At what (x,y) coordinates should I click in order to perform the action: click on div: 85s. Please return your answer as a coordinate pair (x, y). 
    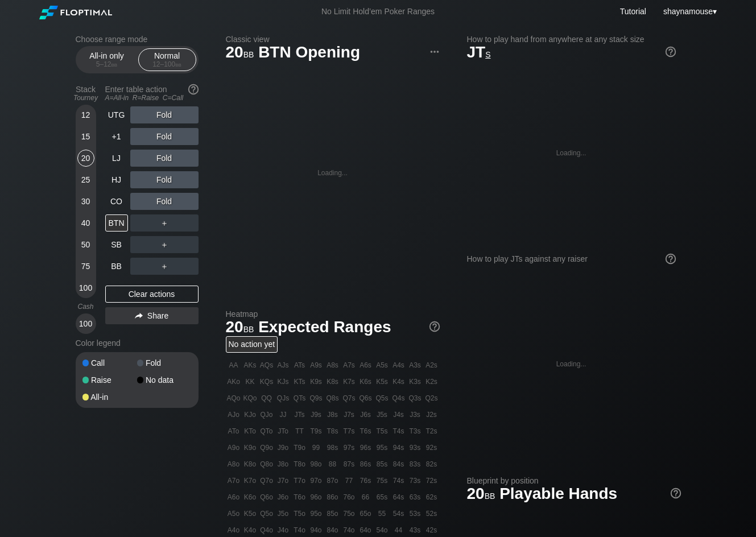
    Looking at the image, I should click on (382, 464).